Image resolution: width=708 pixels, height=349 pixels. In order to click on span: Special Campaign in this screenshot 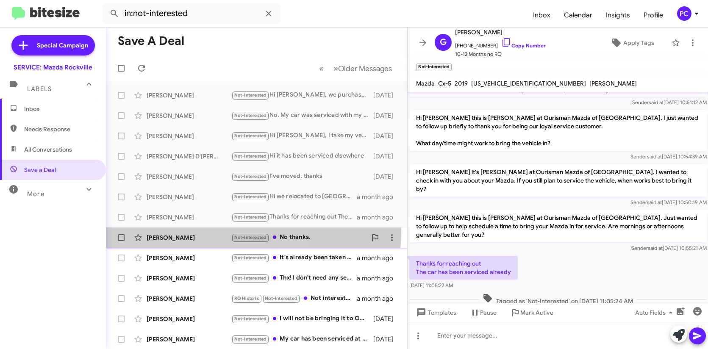, I will do `click(62, 45)`.